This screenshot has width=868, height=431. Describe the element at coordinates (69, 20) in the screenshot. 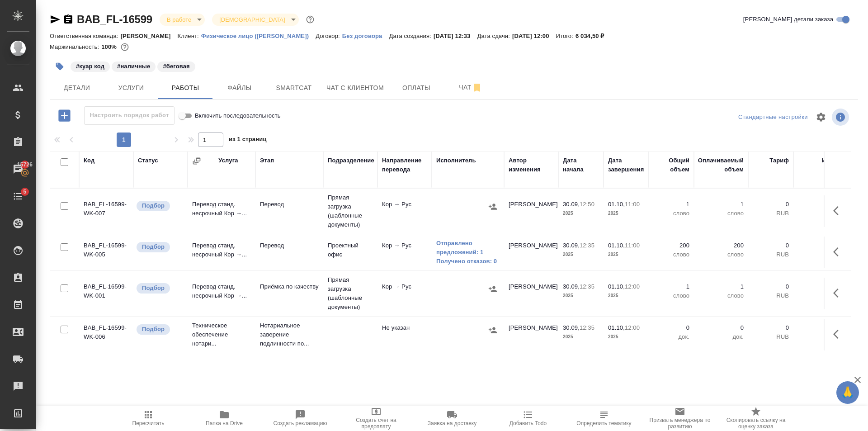

I see `button: Скопировать ссылку` at that location.